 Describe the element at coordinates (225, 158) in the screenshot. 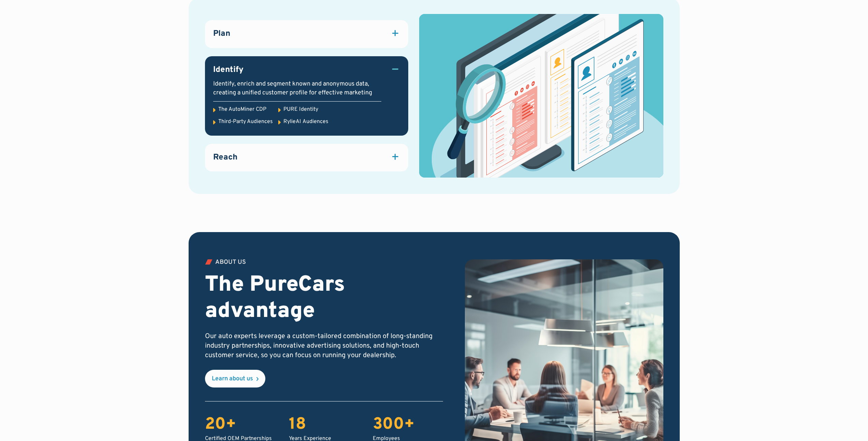

I see `h3: Reach` at that location.